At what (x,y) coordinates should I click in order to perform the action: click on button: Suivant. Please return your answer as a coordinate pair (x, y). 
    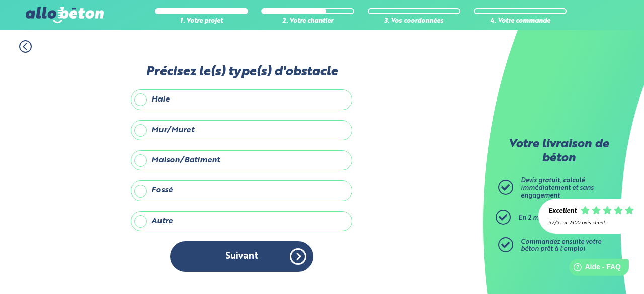
    Looking at the image, I should click on (242, 257).